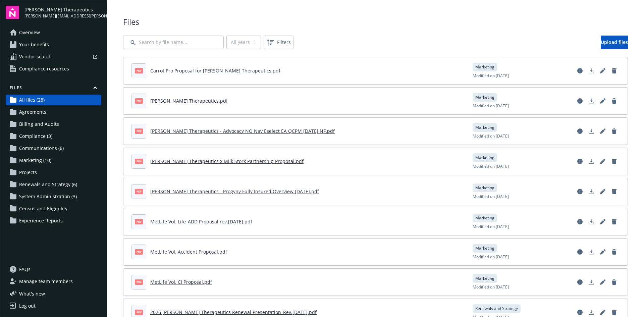 The height and width of the screenshot is (317, 644). What do you see at coordinates (614, 42) in the screenshot?
I see `a: Upload files` at bounding box center [614, 42].